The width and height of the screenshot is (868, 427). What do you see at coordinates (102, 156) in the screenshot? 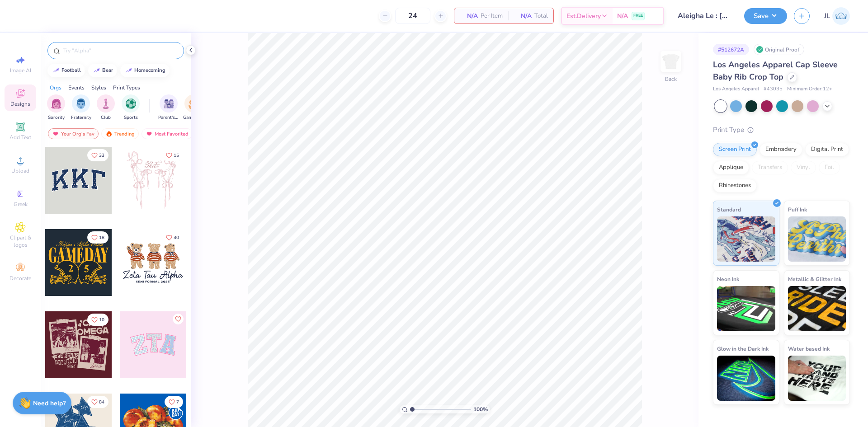
I see `span: 33` at bounding box center [102, 156].